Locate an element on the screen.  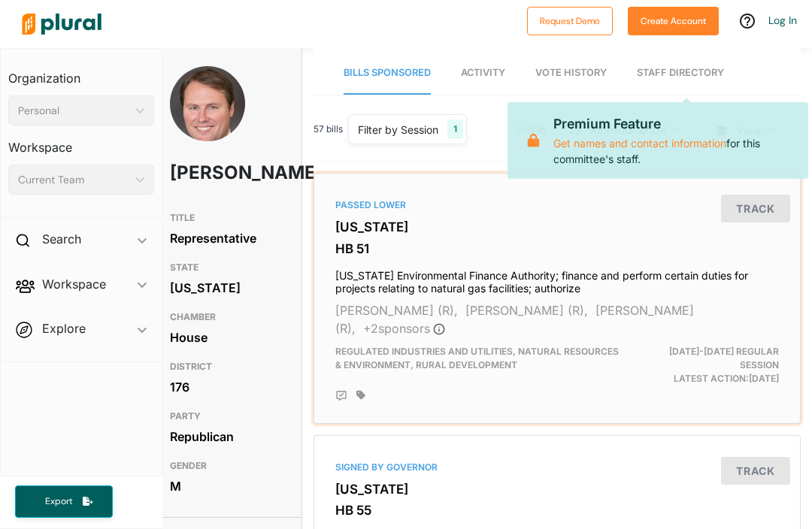
h3: Workspace is located at coordinates (81, 142).